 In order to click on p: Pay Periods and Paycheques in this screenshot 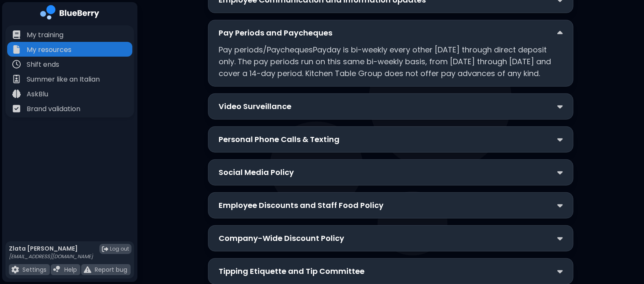, I will do `click(276, 33)`.